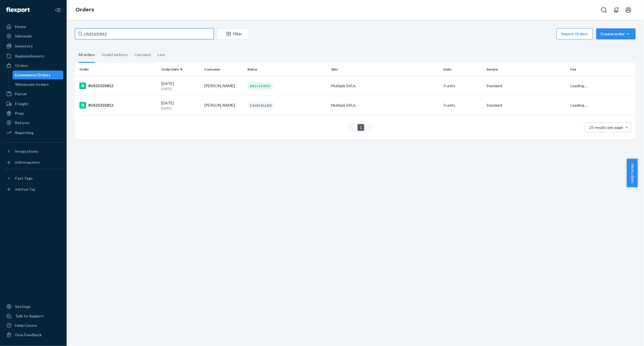 The height and width of the screenshot is (346, 644). I want to click on ol: breadcrumbs, so click(85, 10).